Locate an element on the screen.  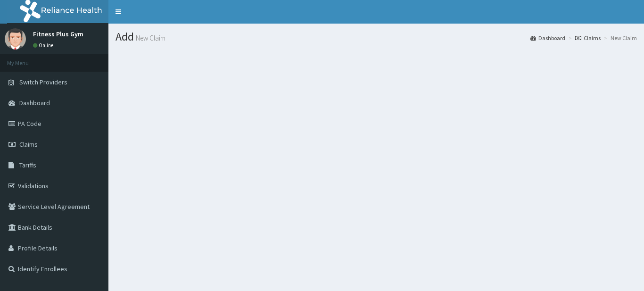
h1: Add is located at coordinates (376, 37).